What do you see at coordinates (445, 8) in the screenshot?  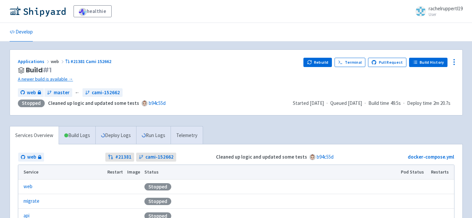 I see `span: rachelruppertl19` at bounding box center [445, 8].